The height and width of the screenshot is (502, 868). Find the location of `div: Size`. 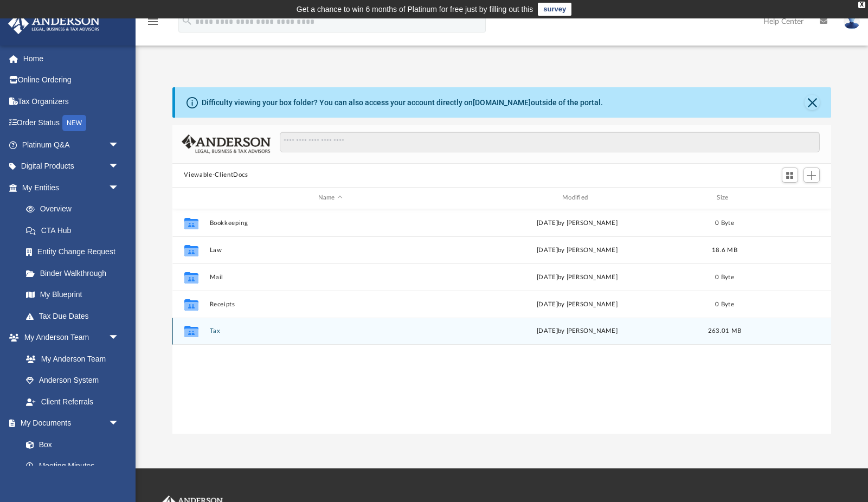

div: Size is located at coordinates (725, 198).